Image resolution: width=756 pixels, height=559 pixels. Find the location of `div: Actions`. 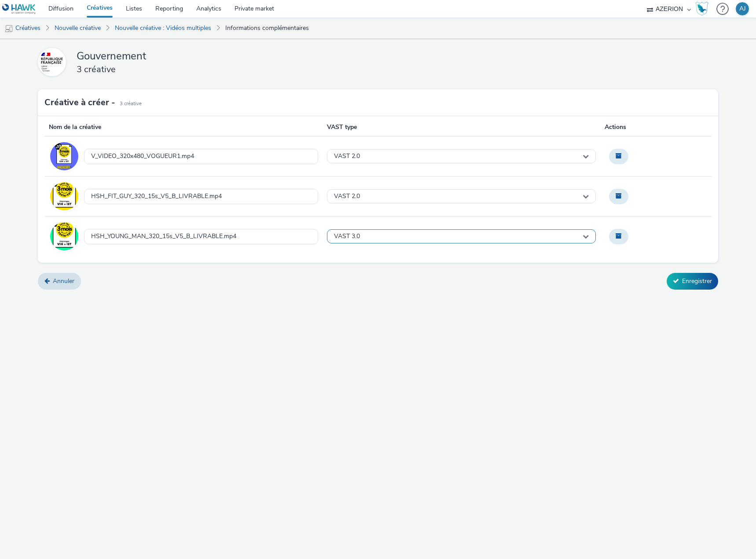

div: Actions is located at coordinates (655, 129).